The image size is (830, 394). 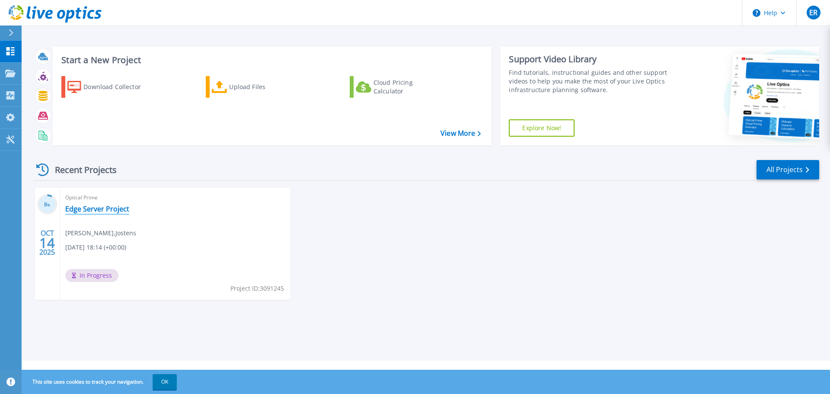 What do you see at coordinates (408, 87) in the screenshot?
I see `div: Cloud Pricing Calculator` at bounding box center [408, 87].